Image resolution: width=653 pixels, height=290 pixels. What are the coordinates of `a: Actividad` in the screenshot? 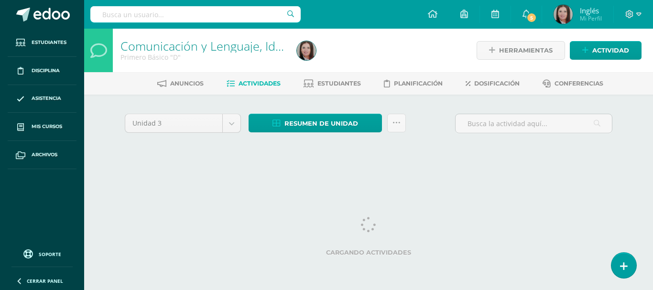 It's located at (605, 50).